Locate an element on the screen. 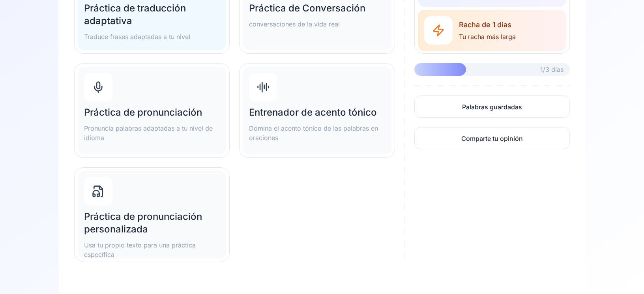 This screenshot has height=294, width=644. a: Palabras guardadas is located at coordinates (492, 106).